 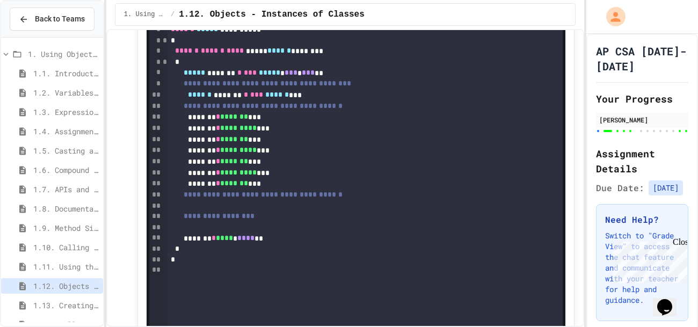 I want to click on p: Switch to "Grade View" to access the chat feature and communicate with your teacher for help and ..., so click(x=642, y=268).